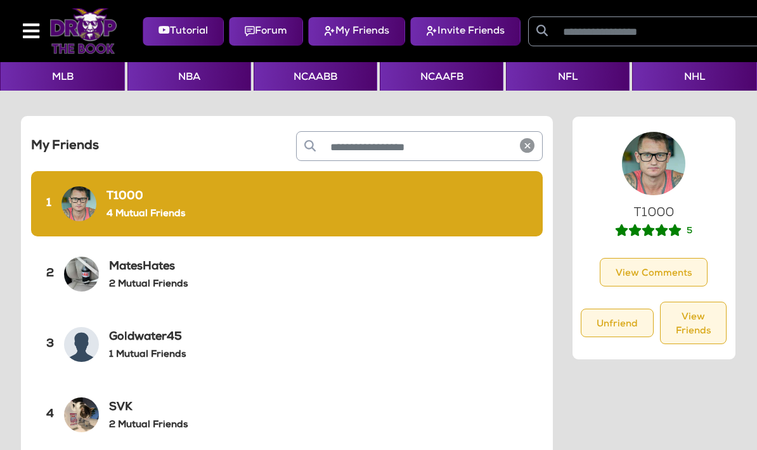  I want to click on button: My Friends, so click(356, 31).